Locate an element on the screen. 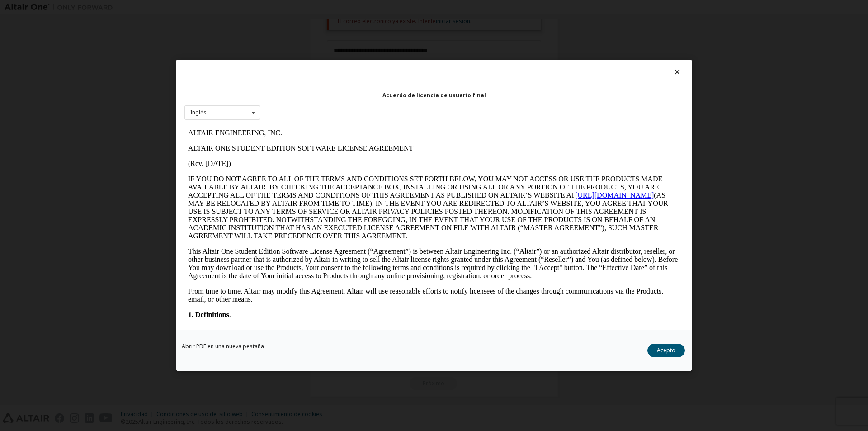  p: From time to time, Altair may modify this Agreement. Altair will use reasonable efforts to notify... is located at coordinates (250, 170).